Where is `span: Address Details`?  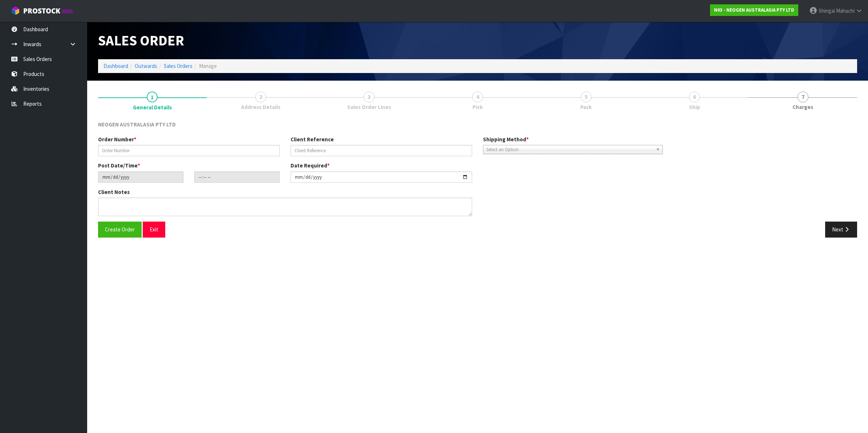
span: Address Details is located at coordinates (261, 107).